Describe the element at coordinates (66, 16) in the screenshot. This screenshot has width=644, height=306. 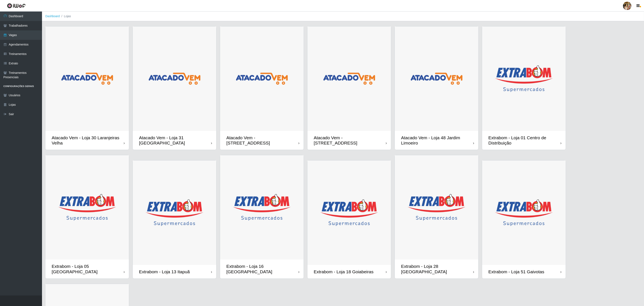
I see `li: Lojas` at that location.